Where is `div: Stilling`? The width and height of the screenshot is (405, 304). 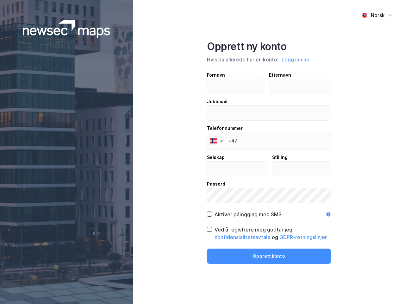
div: Stilling is located at coordinates (302, 157).